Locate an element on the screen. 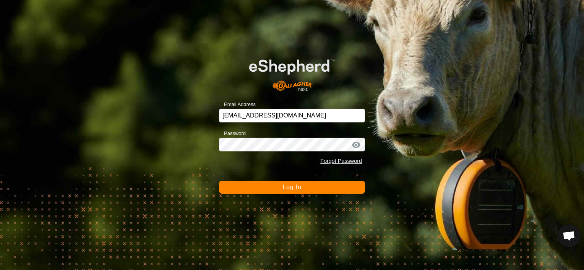 This screenshot has height=270, width=584. div: Open chat is located at coordinates (569, 236).